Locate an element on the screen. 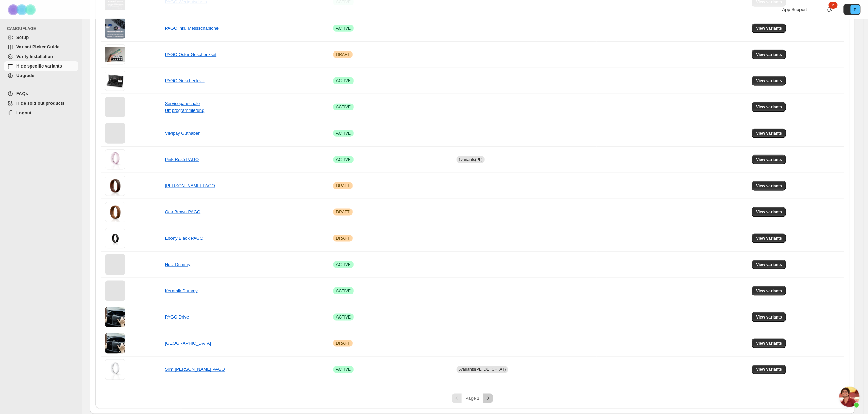  span: CAMOUFLAGE is located at coordinates (43, 29).